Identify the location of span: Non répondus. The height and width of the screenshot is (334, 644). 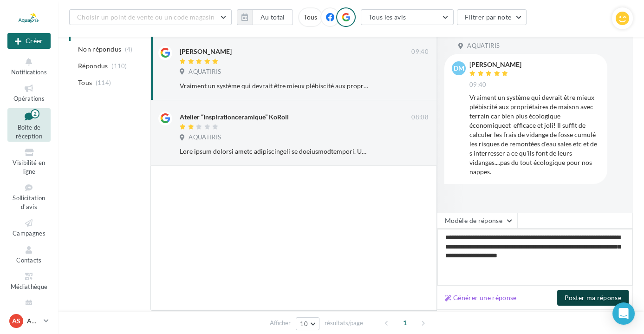
(100, 49).